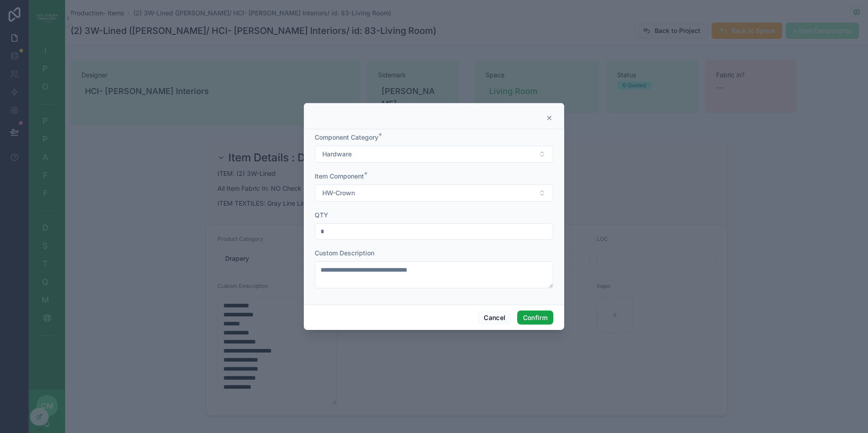 This screenshot has height=433, width=868. Describe the element at coordinates (345, 253) in the screenshot. I see `span: Custom Description` at that location.